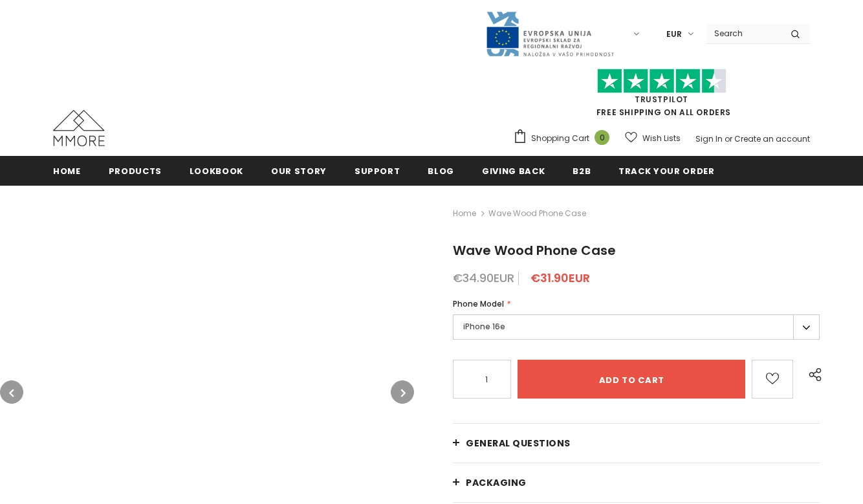  I want to click on img: Trust Pilot Stars, so click(662, 81).